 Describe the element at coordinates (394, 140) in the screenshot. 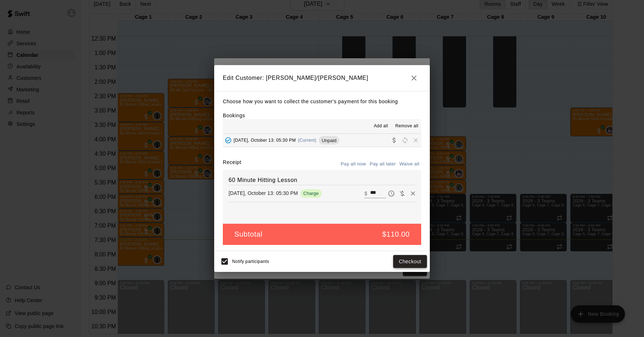

I see `span: Collect payment` at that location.